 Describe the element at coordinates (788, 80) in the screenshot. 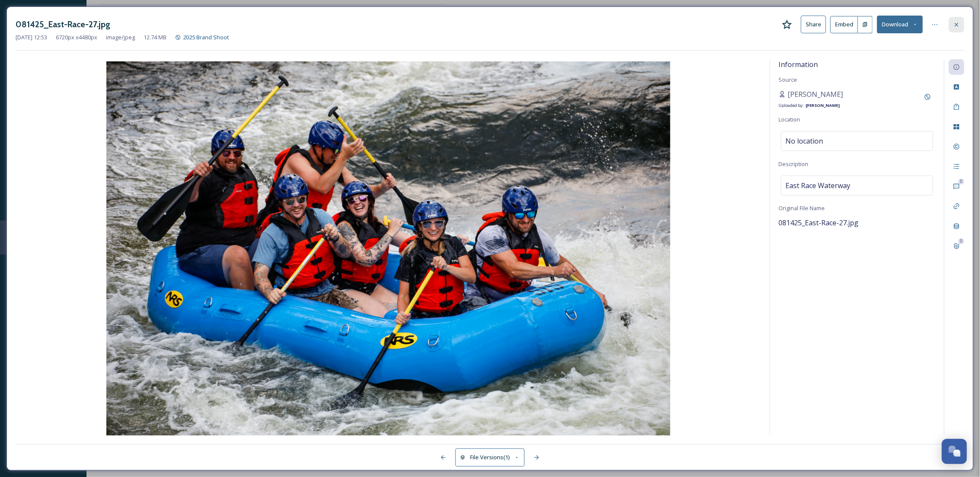

I see `span: Source` at that location.